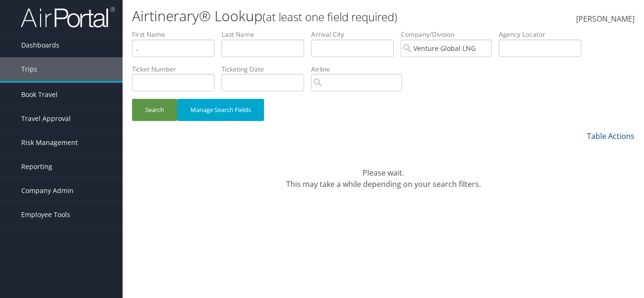  I want to click on label: Arrival City, so click(356, 35).